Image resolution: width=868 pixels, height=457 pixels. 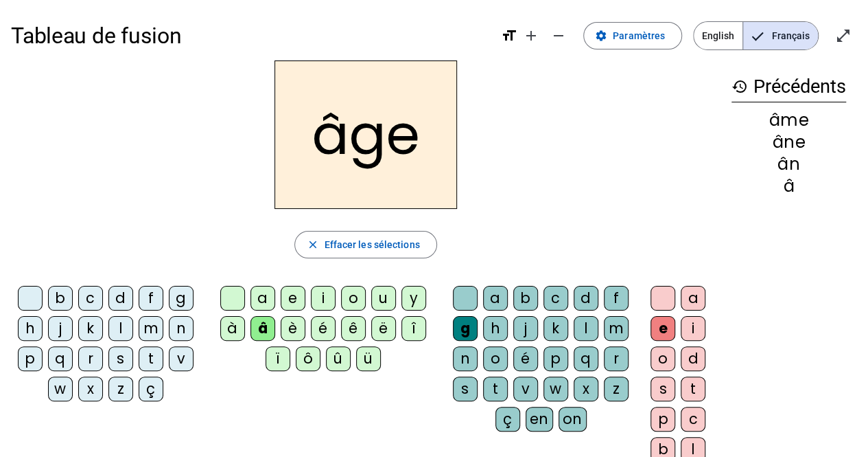 I want to click on div: on, so click(x=572, y=419).